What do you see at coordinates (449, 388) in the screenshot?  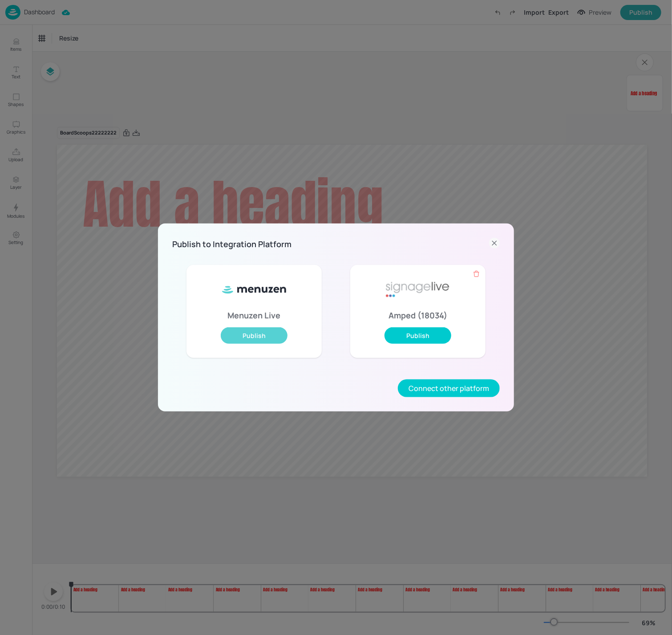 I see `button: Connect other platform` at bounding box center [449, 388].